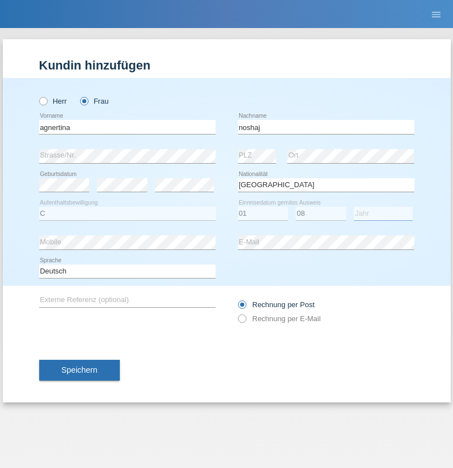  I want to click on label: Herr, so click(53, 101).